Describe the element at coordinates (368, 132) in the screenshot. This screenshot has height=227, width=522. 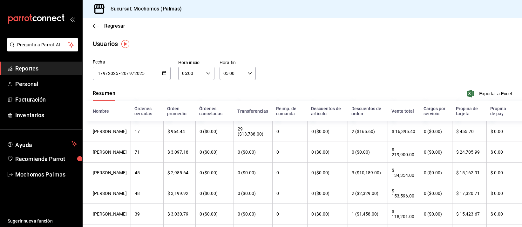
I see `th: 2 ($165.60)` at that location.